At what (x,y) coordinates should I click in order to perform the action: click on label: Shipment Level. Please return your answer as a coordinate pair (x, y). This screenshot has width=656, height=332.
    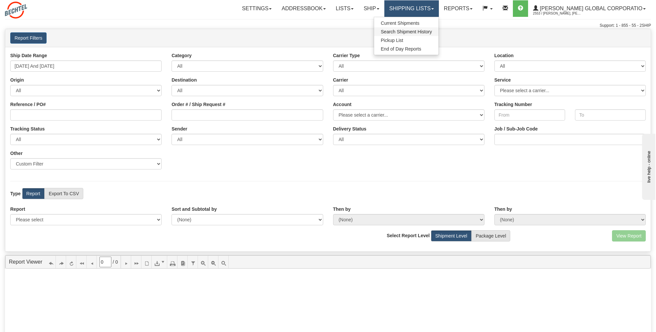
    Looking at the image, I should click on (451, 236).